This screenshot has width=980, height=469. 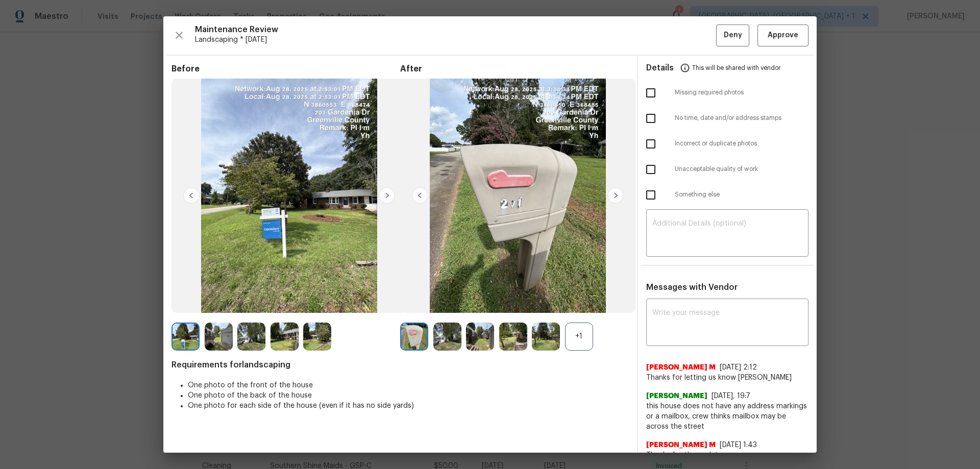 I want to click on span: Thanks for the update., so click(x=727, y=455).